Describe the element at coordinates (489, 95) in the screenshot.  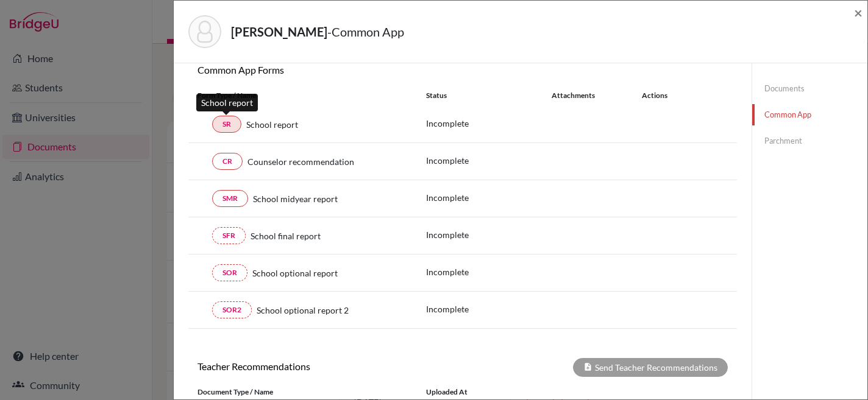
I see `div: Status` at that location.